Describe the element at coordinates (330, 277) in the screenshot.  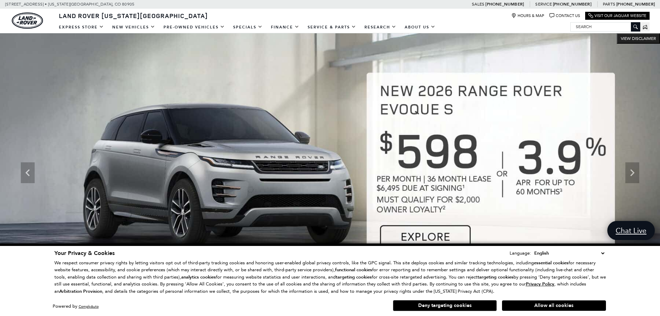
I see `p: We respect consumer privacy rights by letting visitors opt out of third-party tracking cookies an...` at that location.